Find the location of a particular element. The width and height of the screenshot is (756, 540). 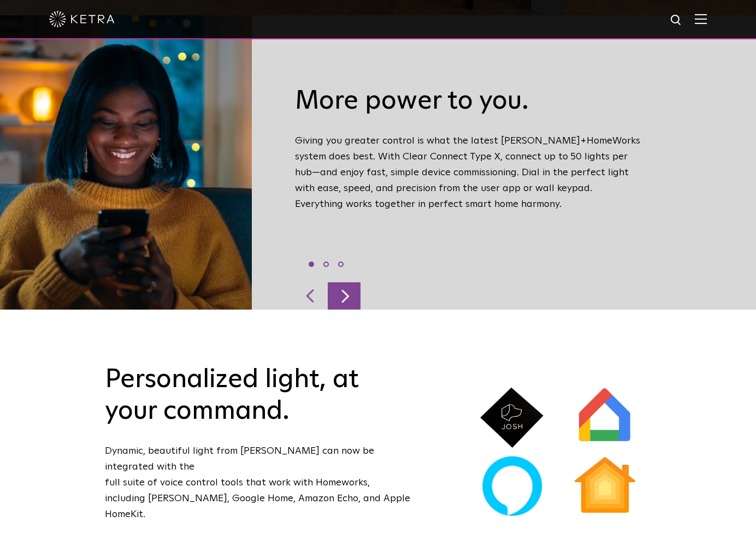

img: GoogleHomeApp@2x is located at coordinates (605, 417).